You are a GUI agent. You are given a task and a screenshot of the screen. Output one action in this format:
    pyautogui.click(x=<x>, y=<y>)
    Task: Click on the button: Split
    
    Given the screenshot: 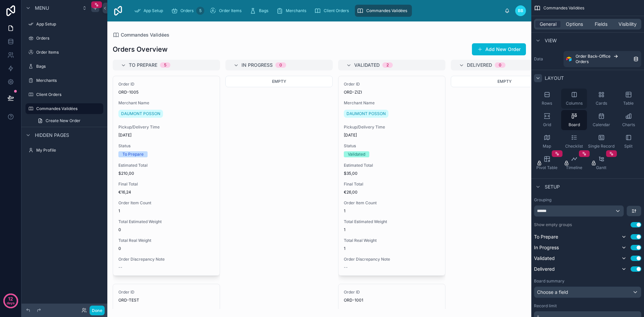 What is the action you would take?
    pyautogui.click(x=628, y=141)
    